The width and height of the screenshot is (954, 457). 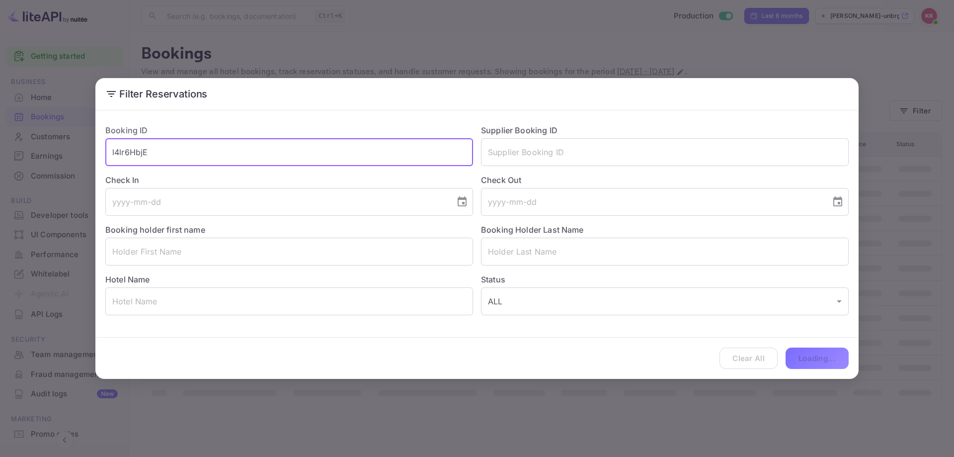 I want to click on label: Booking holder first name, so click(x=155, y=230).